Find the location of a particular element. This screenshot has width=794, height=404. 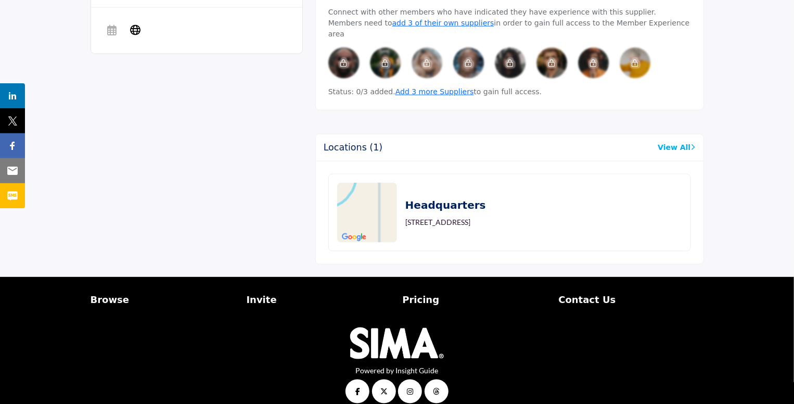

a: Powered by Insight Guide is located at coordinates (397, 370).